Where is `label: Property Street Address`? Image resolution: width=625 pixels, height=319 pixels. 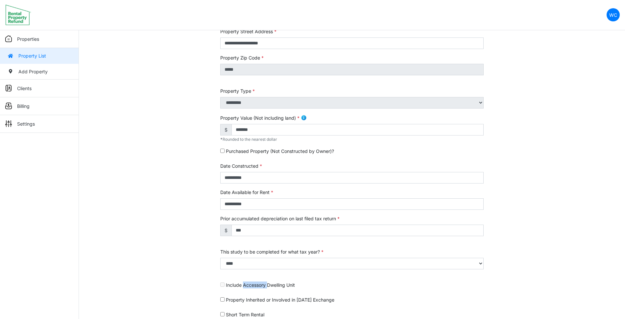 label: Property Street Address is located at coordinates (248, 31).